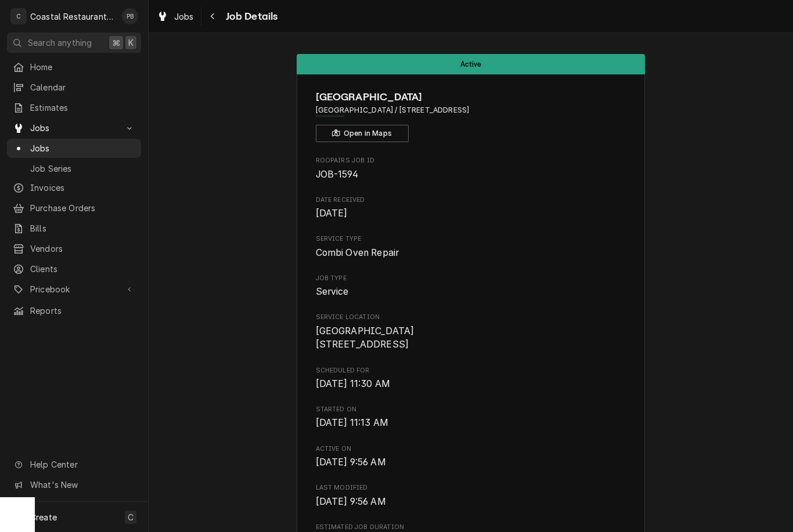 The image size is (793, 532). Describe the element at coordinates (60, 42) in the screenshot. I see `span: Search anything` at that location.